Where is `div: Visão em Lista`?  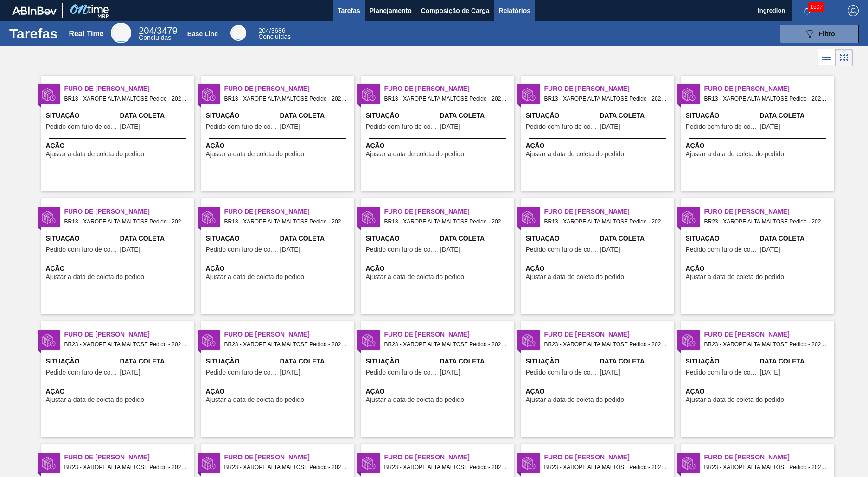
div: Visão em Lista is located at coordinates (826, 58).